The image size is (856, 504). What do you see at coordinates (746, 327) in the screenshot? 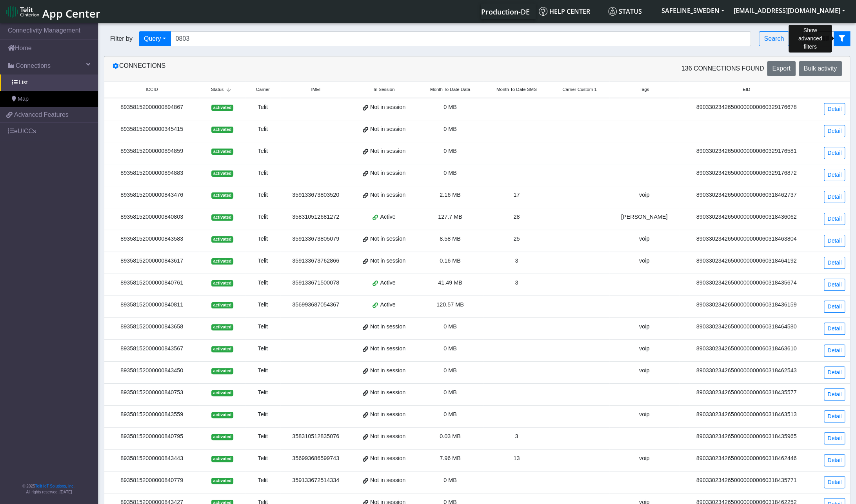
I see `div: 89033023426500000000060318464580` at bounding box center [746, 327].